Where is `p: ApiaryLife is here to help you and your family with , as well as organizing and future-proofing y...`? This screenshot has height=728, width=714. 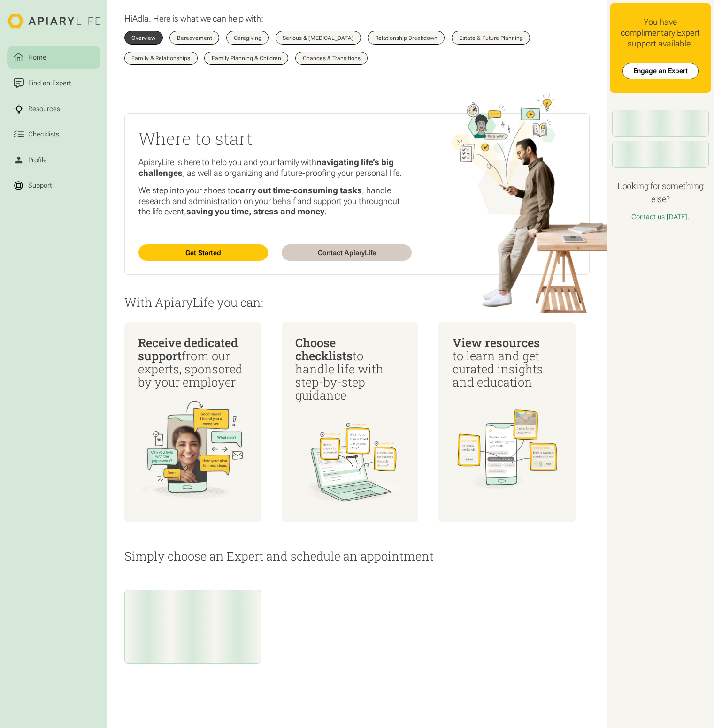
p: ApiaryLife is here to help you and your family with , as well as organizing and future-proofing y... is located at coordinates (275, 168).